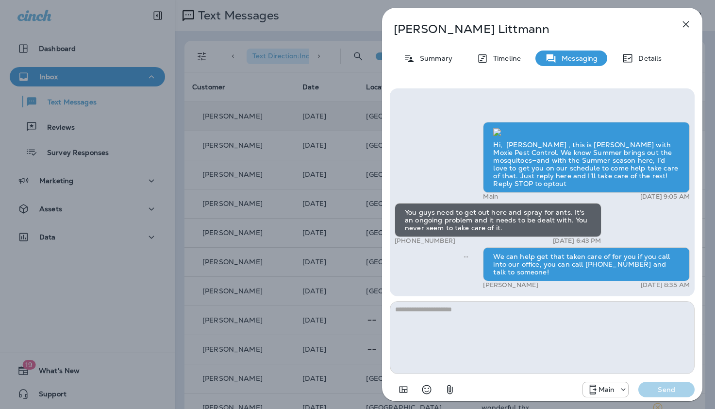 The image size is (715, 409). What do you see at coordinates (606, 389) in the screenshot?
I see `div: +1 (817) 482-3792` at bounding box center [606, 389].